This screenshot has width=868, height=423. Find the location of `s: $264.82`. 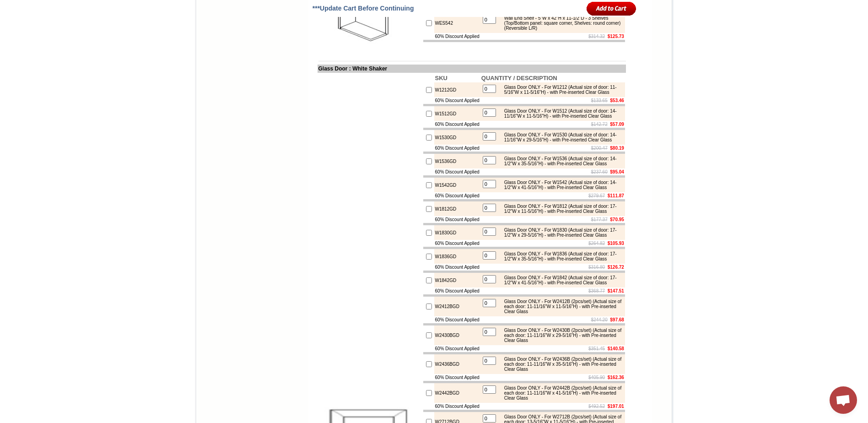

s: $264.82 is located at coordinates (597, 243).